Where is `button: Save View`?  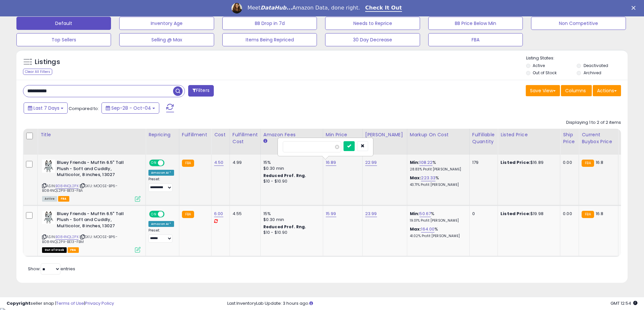 button: Save View is located at coordinates (542, 91).